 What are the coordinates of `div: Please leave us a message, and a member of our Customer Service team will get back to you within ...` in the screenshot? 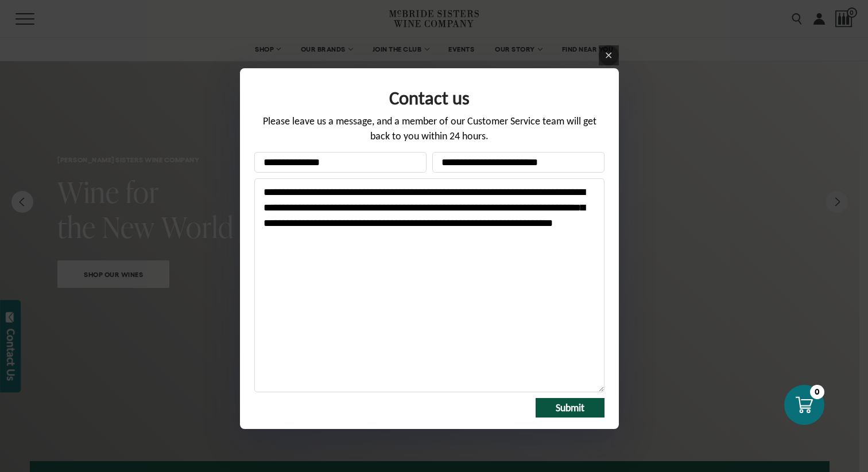 It's located at (429, 132).